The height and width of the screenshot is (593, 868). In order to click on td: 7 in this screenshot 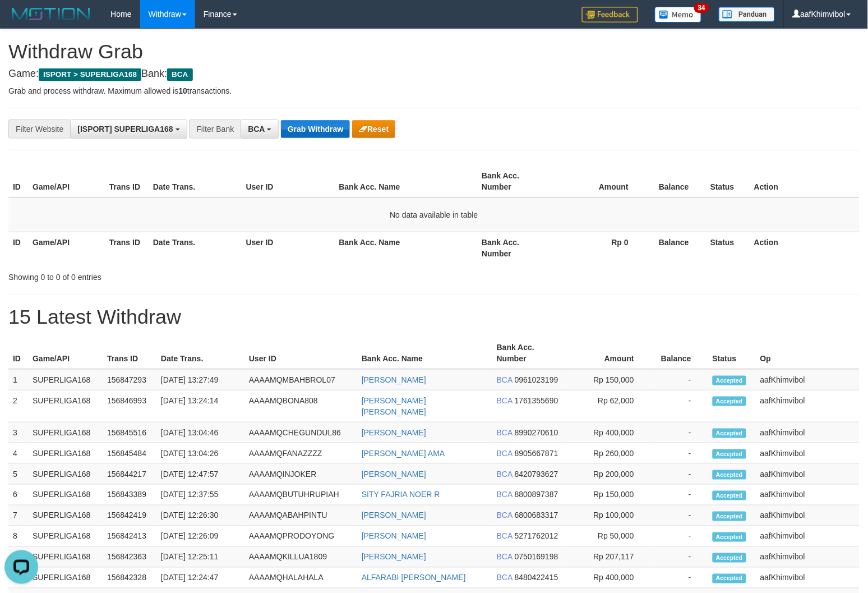, I will do `click(18, 516)`.